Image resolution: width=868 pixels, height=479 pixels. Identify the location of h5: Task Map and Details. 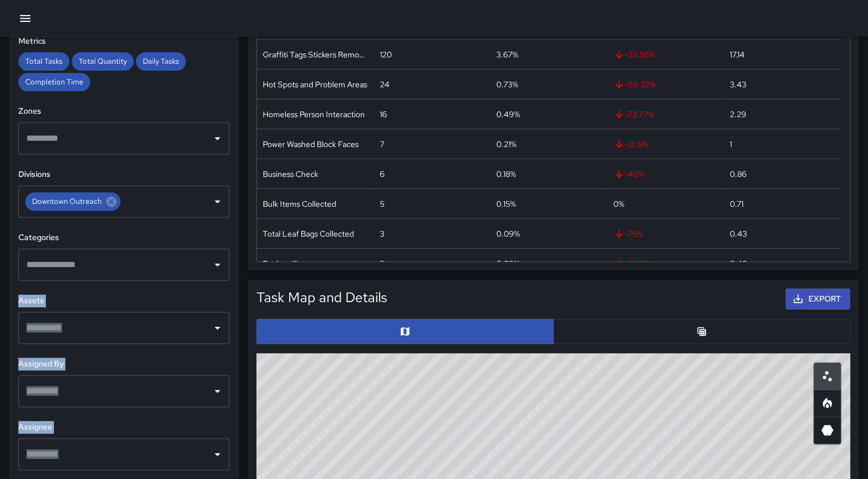
(322, 298).